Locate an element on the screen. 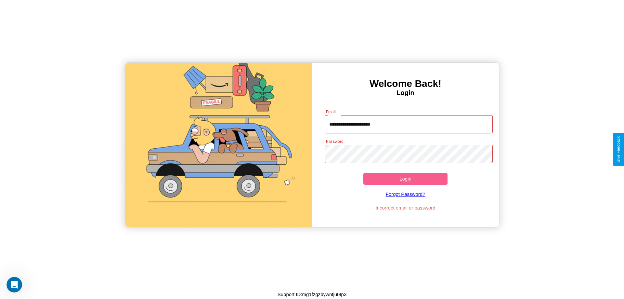 Image resolution: width=624 pixels, height=299 pixels. button: Login is located at coordinates (405, 178).